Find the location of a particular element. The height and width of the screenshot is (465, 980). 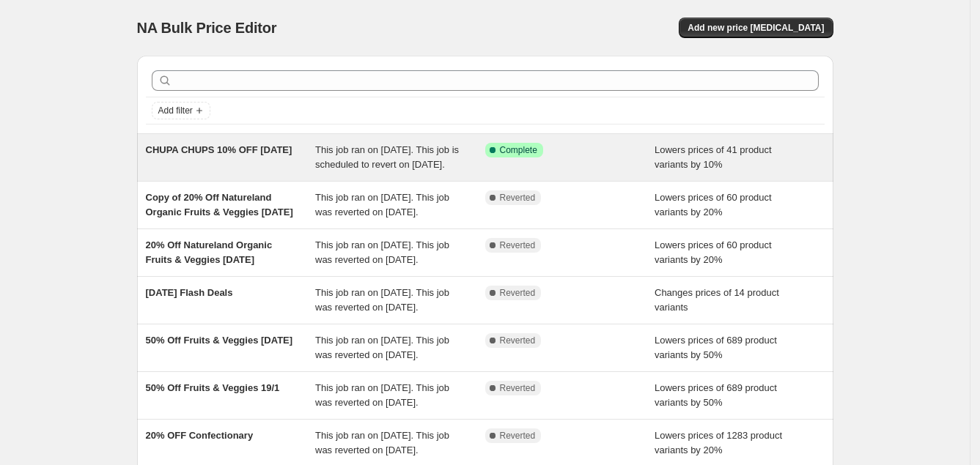

span: Changes prices of 14 product variants is located at coordinates (717, 300).